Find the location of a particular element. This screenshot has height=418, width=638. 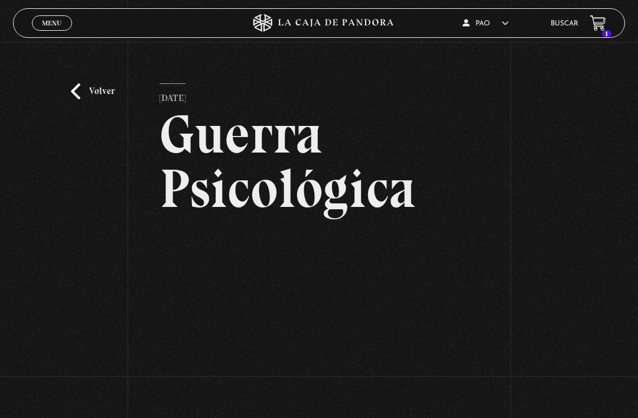

a: Buscar is located at coordinates (564, 24).